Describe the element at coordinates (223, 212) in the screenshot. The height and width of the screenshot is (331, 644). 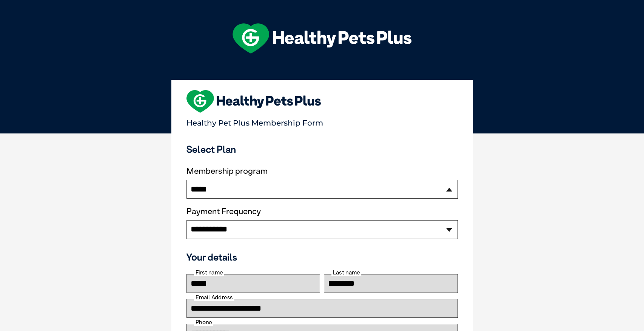
I see `label: Payment Frequency` at that location.